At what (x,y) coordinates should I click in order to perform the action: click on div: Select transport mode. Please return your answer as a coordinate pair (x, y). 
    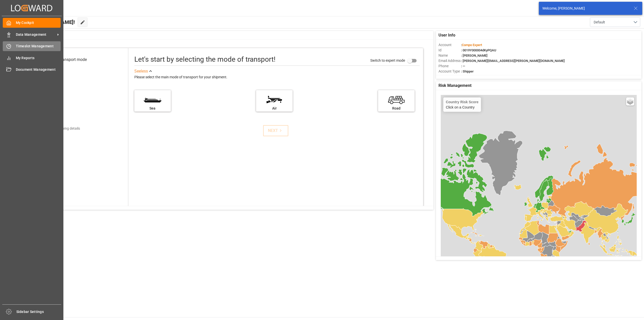
    Looking at the image, I should click on (67, 60).